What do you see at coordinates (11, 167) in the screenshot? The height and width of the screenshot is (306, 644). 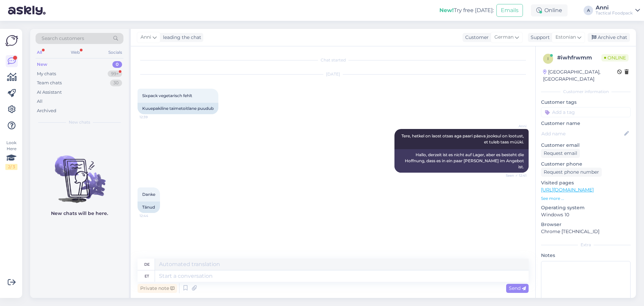 I see `div: 2 / 3` at bounding box center [11, 167].